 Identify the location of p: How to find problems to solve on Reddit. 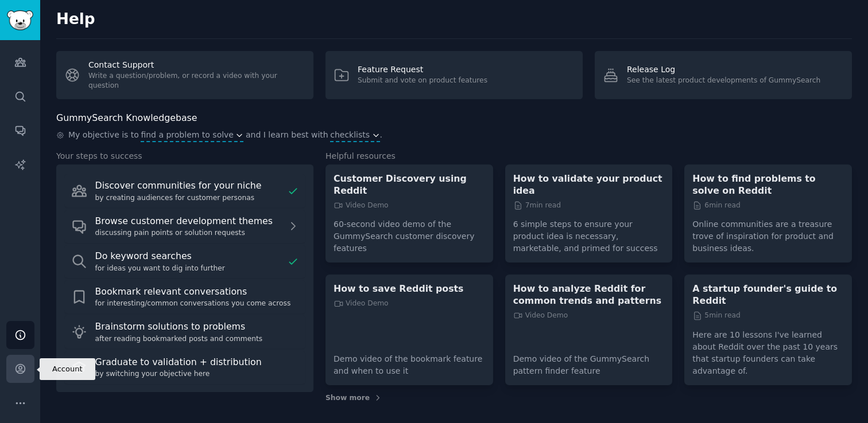
(768, 185).